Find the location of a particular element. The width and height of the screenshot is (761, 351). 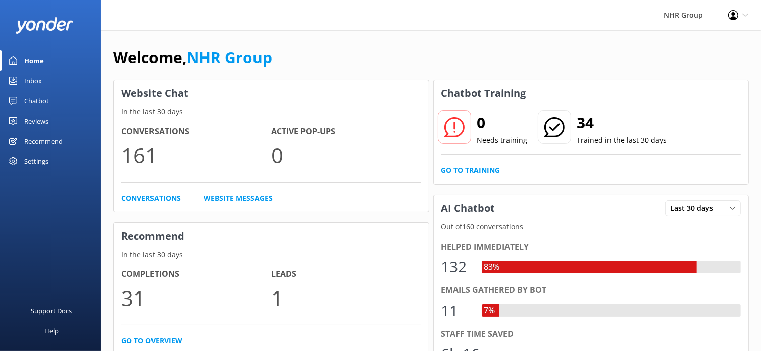

h3: Chatbot Training is located at coordinates (484, 93).